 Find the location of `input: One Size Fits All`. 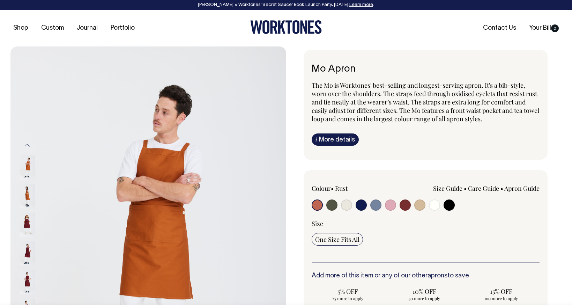

input: One Size Fits All is located at coordinates (337, 239).